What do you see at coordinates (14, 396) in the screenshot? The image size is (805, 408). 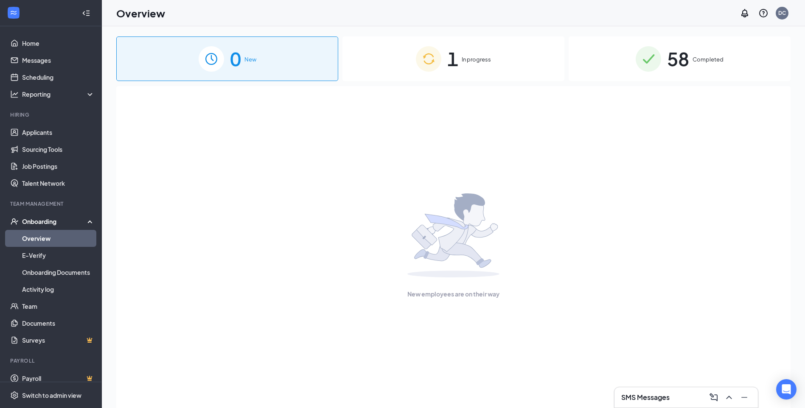 I see `svg: Settings` at bounding box center [14, 396].